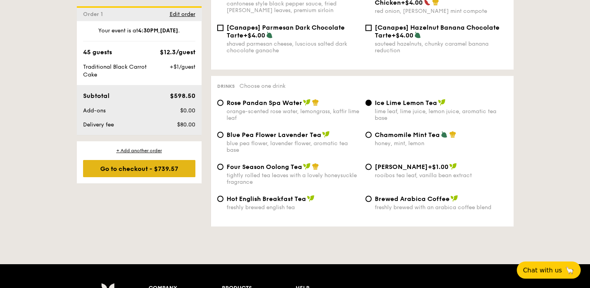 The width and height of the screenshot is (590, 288). I want to click on div: freshly brewed with an arabica coffee blend, so click(441, 207).